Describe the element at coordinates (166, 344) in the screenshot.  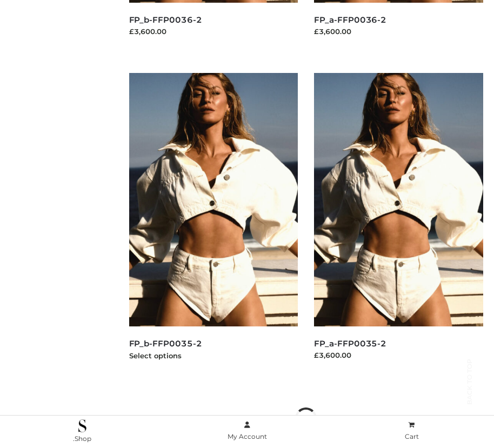
I see `a: FP_b-FFP0035-2` at that location.